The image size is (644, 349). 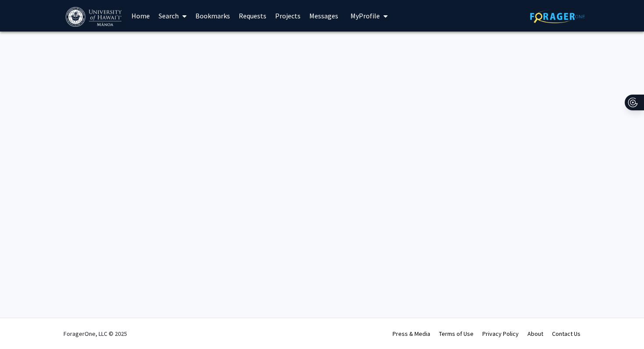 What do you see at coordinates (324, 16) in the screenshot?
I see `a: Messages` at bounding box center [324, 16].